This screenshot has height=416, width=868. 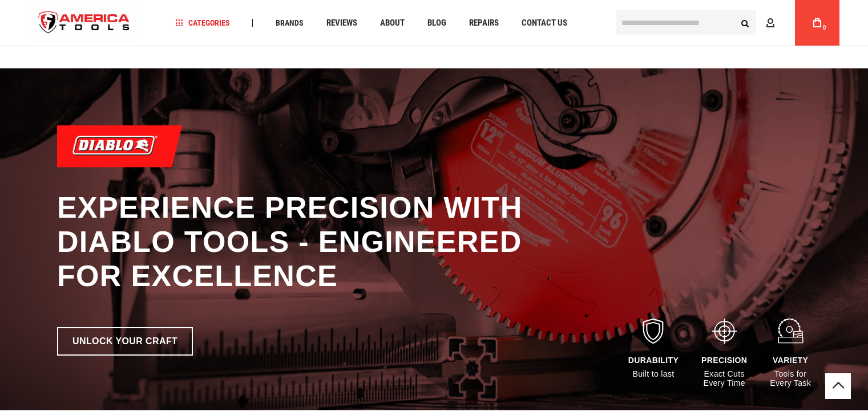 I want to click on img: Diablo logo, so click(x=120, y=147).